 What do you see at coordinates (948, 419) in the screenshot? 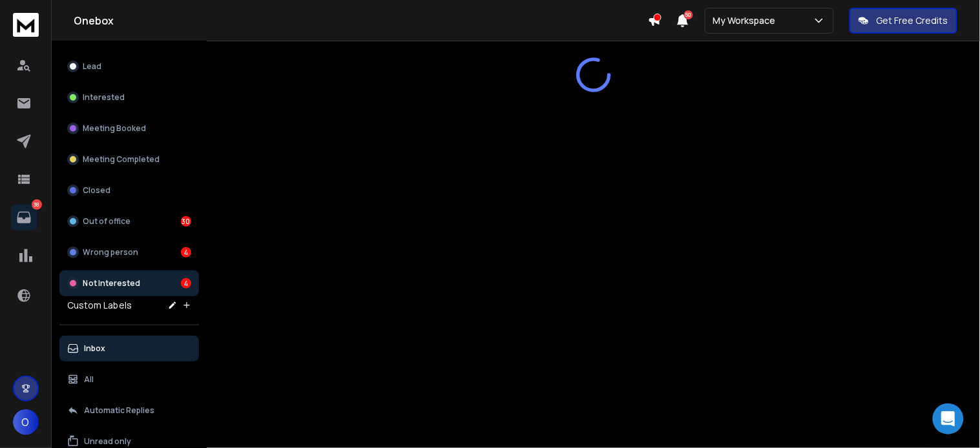
I see `div: Open Intercom Messenger` at bounding box center [948, 419].